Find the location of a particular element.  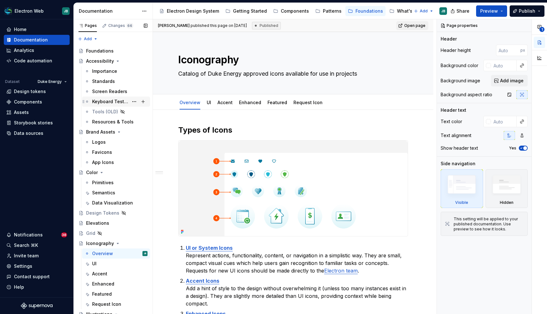

div: Enhanced is located at coordinates (103, 284).